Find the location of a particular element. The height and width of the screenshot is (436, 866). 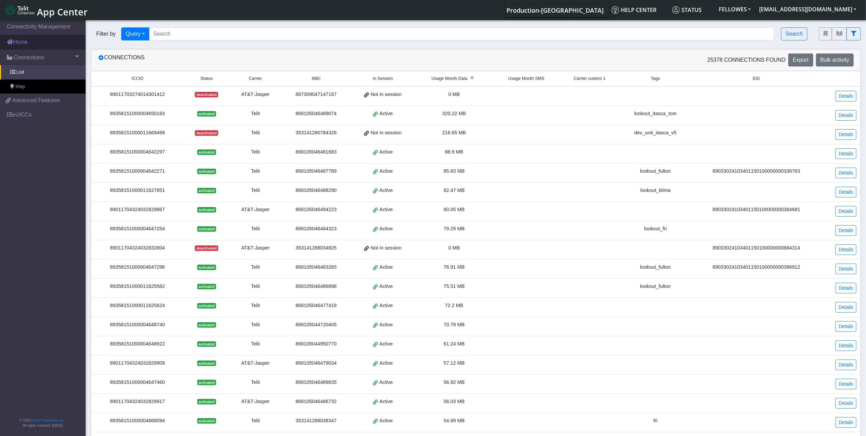

span: 0 MB is located at coordinates (454, 248).